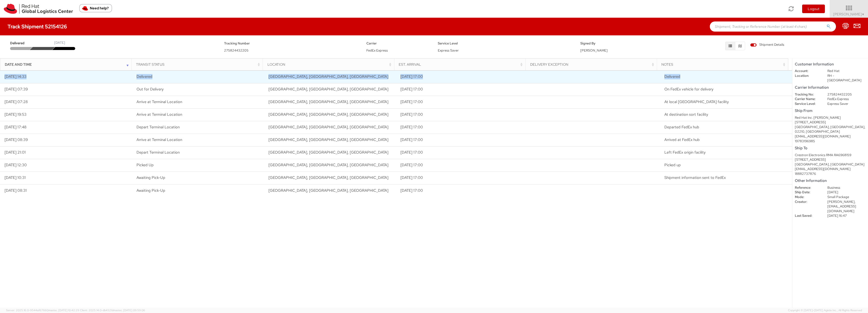 Image resolution: width=868 pixels, height=313 pixels. I want to click on span: On FedEx vehicle for delivery, so click(689, 89).